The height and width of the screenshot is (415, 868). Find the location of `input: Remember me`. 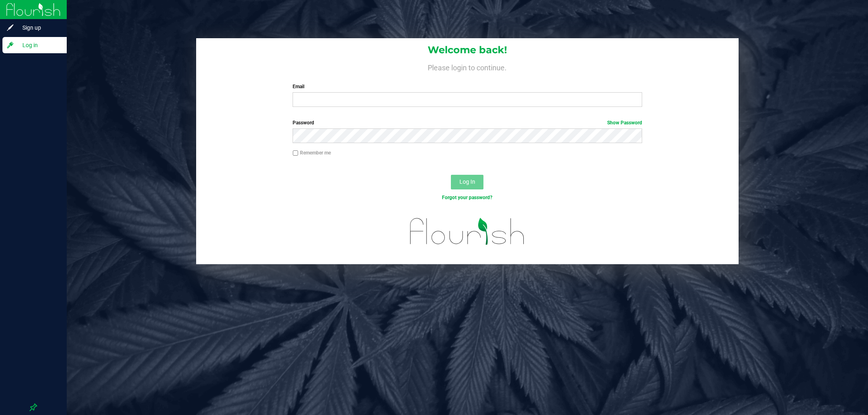

input: Remember me is located at coordinates (295, 153).